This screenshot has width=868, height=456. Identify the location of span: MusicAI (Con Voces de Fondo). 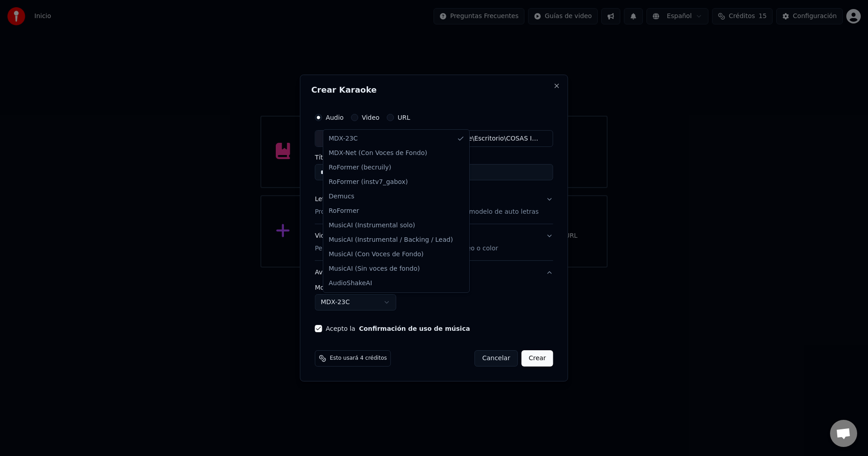
(376, 254).